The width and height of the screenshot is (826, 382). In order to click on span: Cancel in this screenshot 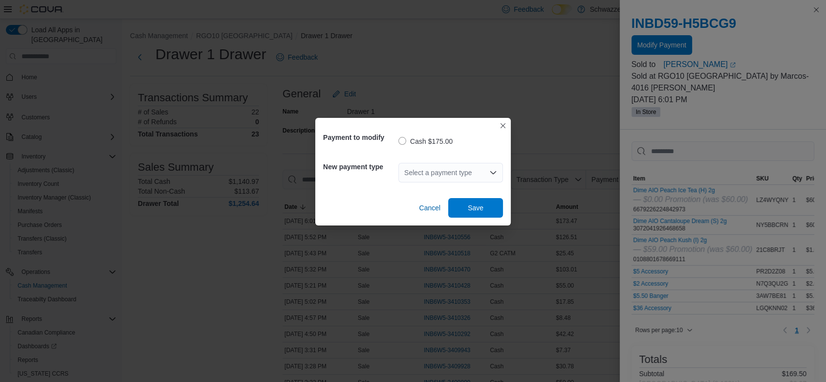, I will do `click(430, 208)`.